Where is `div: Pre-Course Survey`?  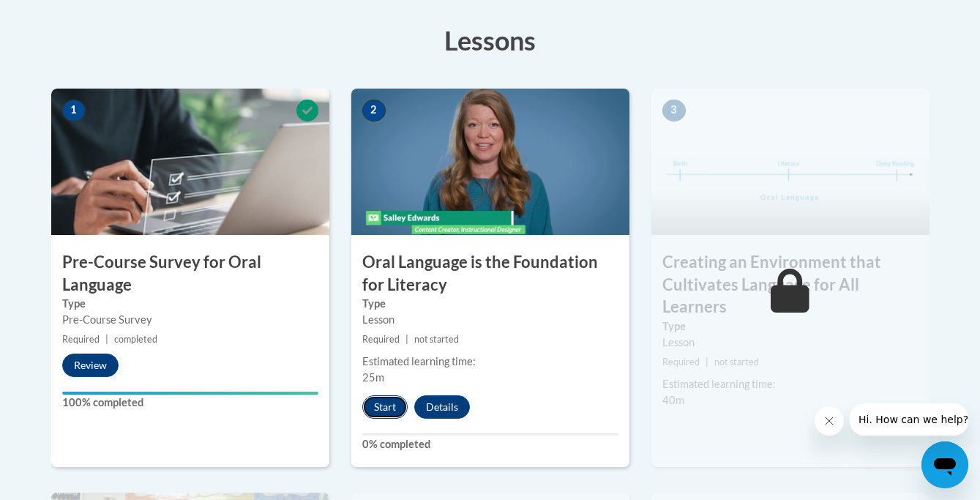
div: Pre-Course Survey is located at coordinates (190, 320).